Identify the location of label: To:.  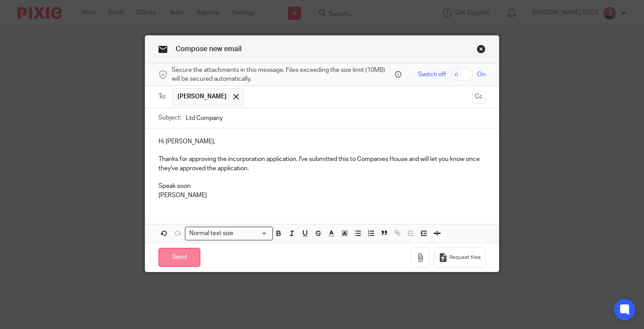
(163, 97).